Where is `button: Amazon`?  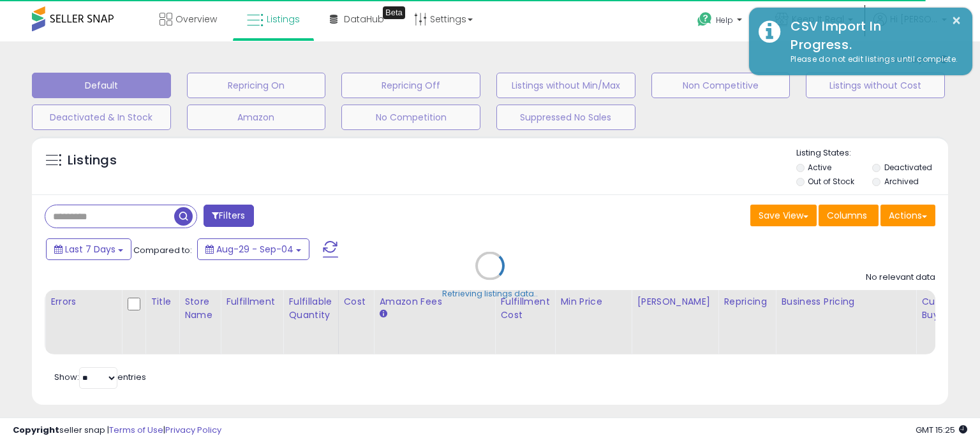
button: Amazon is located at coordinates (257, 118).